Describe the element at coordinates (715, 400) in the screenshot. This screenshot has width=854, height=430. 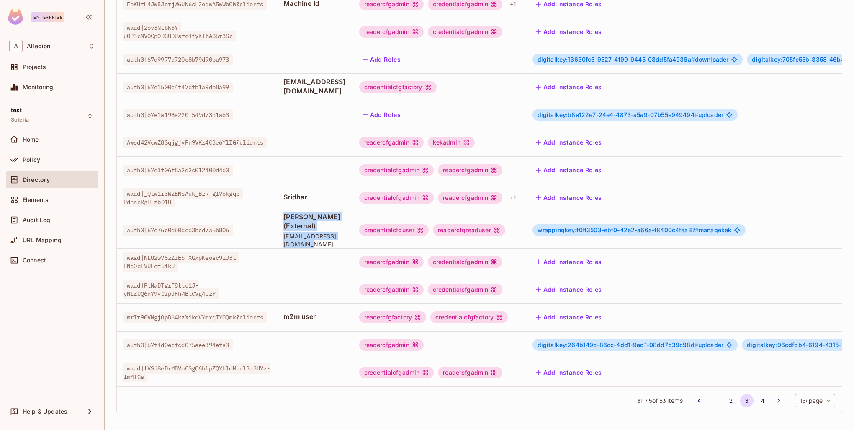
I see `button: Go to page 1` at that location.